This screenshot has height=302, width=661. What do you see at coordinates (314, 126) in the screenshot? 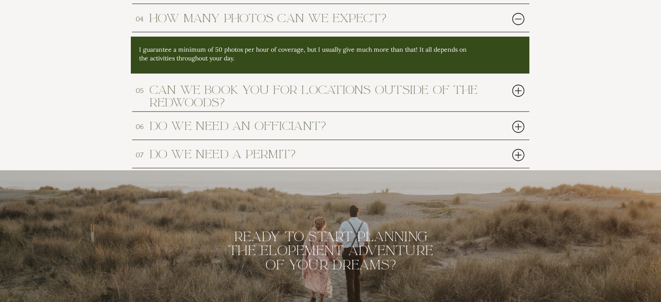
I see `h2: do we need an officiant?` at bounding box center [314, 126].